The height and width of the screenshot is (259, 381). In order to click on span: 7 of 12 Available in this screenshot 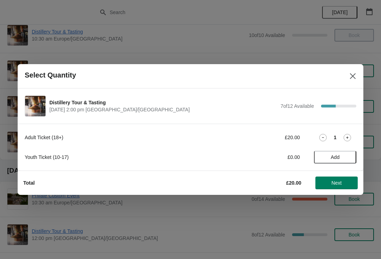, I will do `click(297, 106)`.